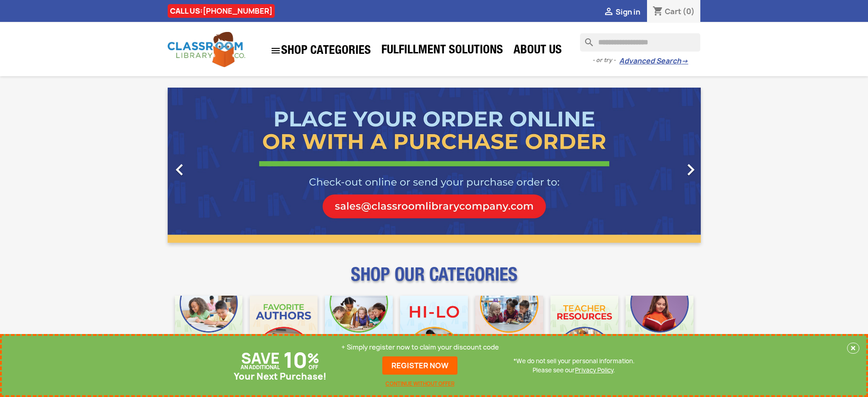  Describe the element at coordinates (209, 329) in the screenshot. I see `img: CLC_Bulk_Mobile.jpg` at that location.